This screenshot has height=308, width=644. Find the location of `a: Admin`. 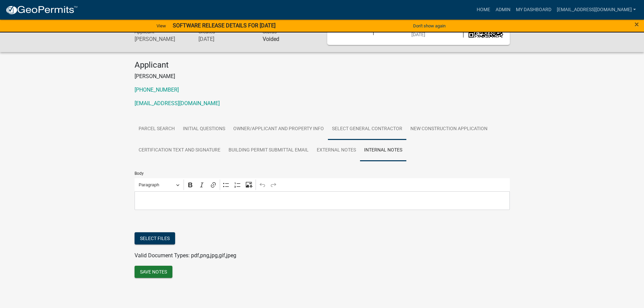

a: Admin is located at coordinates (503, 10).